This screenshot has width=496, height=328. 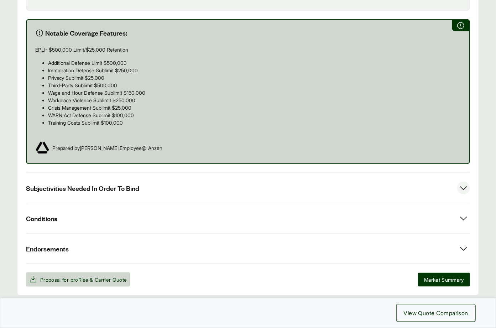 I want to click on span: Notable Coverage Features:, so click(x=86, y=33).